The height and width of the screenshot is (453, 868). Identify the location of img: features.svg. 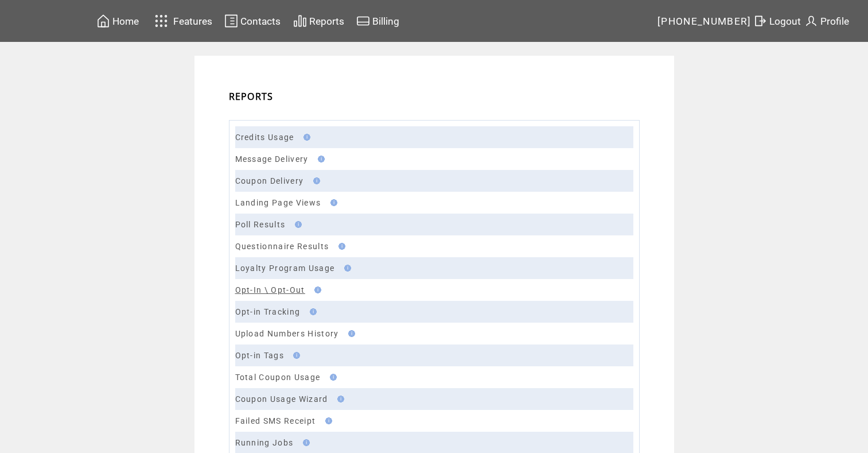
(162, 21).